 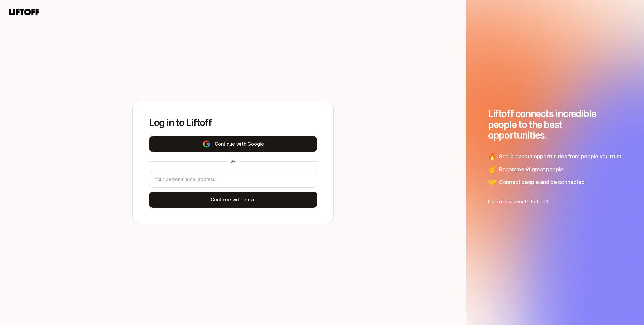 What do you see at coordinates (560, 157) in the screenshot?
I see `span: See breakout opportunities from people you trust` at bounding box center [560, 157].